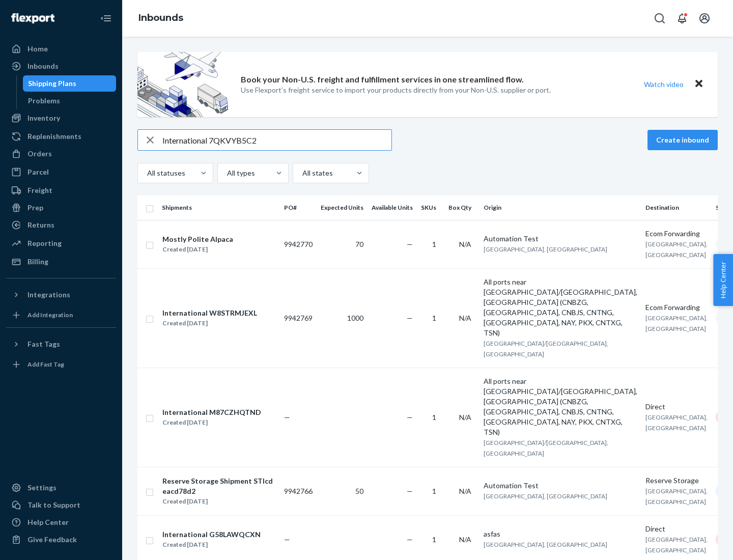 Image resolution: width=733 pixels, height=560 pixels. I want to click on input: All statuses, so click(146, 173).